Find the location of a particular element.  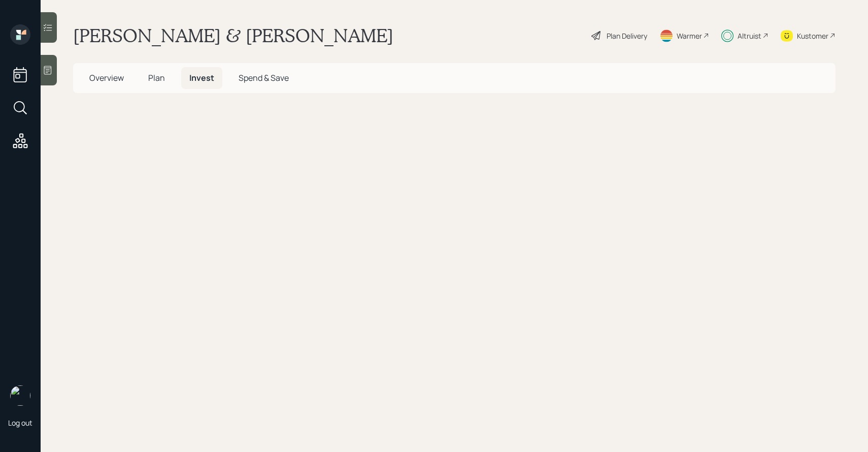

span: Plan is located at coordinates (157, 78).